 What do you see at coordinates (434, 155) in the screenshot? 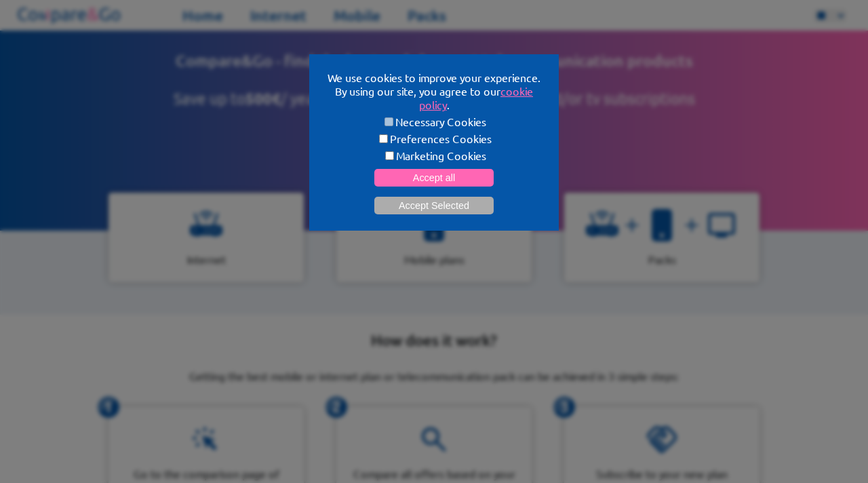
I see `label: Marketing Cookies` at bounding box center [434, 155].